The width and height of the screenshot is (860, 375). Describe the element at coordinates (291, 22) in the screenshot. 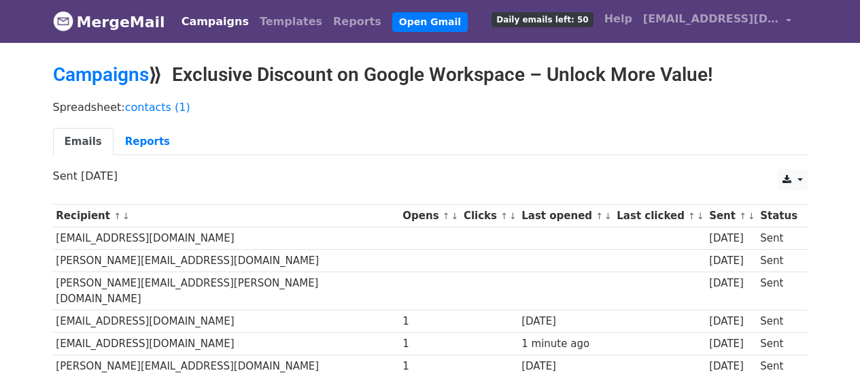

I see `a: Templates` at that location.